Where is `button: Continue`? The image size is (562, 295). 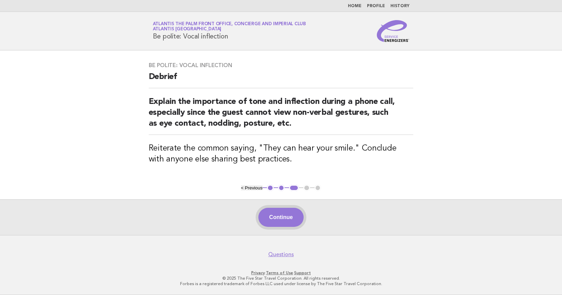 button: Continue is located at coordinates (281, 217).